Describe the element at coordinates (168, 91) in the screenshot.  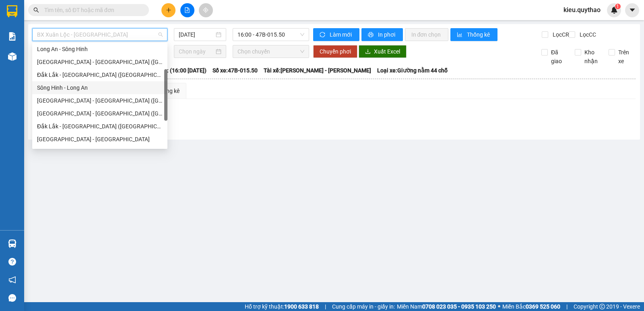
I see `div: Thống kê` at that location.